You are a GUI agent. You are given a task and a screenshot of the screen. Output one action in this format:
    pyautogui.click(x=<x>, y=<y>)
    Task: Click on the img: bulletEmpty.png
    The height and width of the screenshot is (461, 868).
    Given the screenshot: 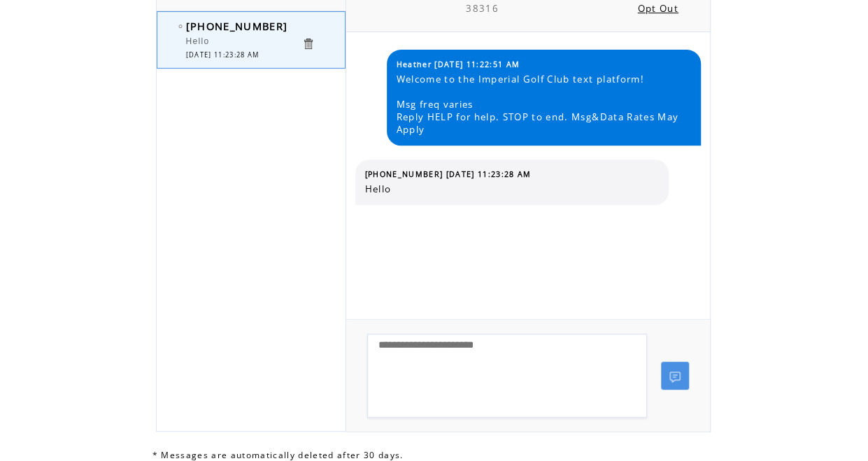 What is the action you would take?
    pyautogui.click(x=180, y=26)
    